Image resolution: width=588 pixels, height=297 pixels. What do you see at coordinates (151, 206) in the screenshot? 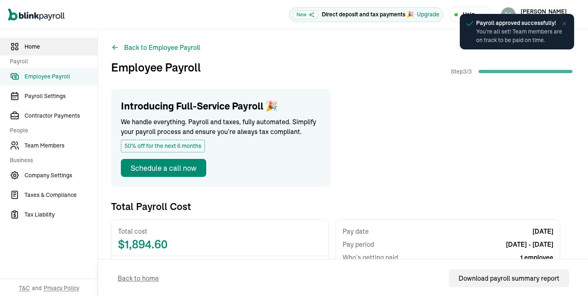
I see `h3: Total Payroll Cost` at bounding box center [151, 206].